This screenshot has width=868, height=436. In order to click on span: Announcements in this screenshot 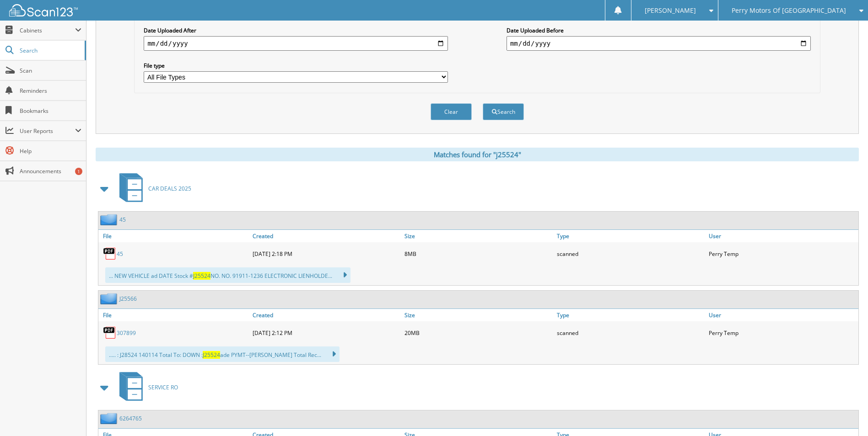, I will do `click(50, 171)`.